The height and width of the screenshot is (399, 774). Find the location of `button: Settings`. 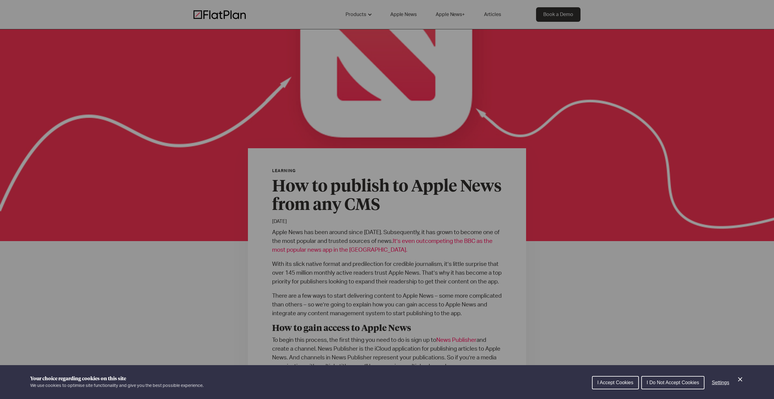

button: Settings is located at coordinates (720, 382).